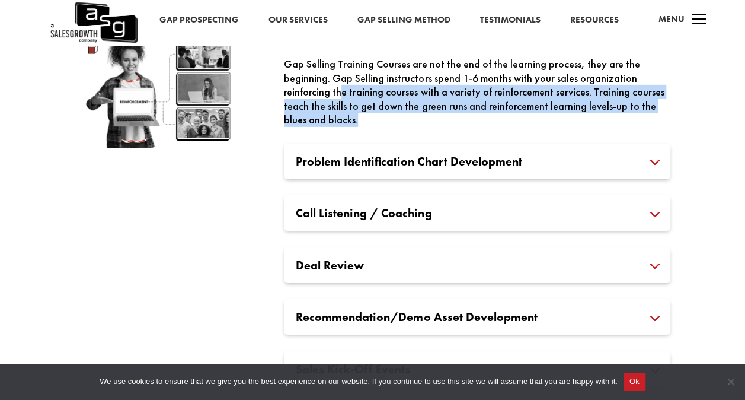  What do you see at coordinates (477, 161) in the screenshot?
I see `h3: Problem Identification Chart Development` at bounding box center [477, 161].